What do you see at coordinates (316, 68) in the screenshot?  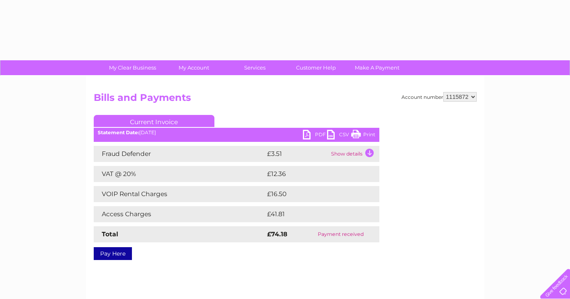 I see `a: Customer Help` at bounding box center [316, 68].